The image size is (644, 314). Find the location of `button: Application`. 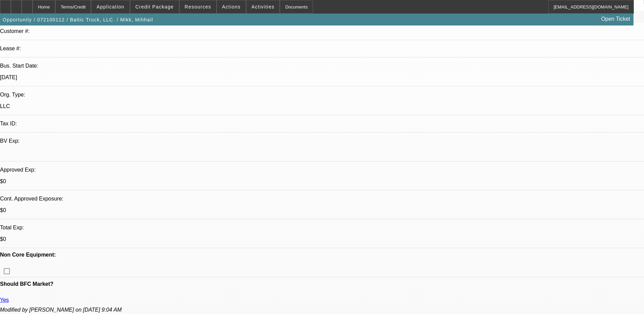

button: Application is located at coordinates (110, 7).